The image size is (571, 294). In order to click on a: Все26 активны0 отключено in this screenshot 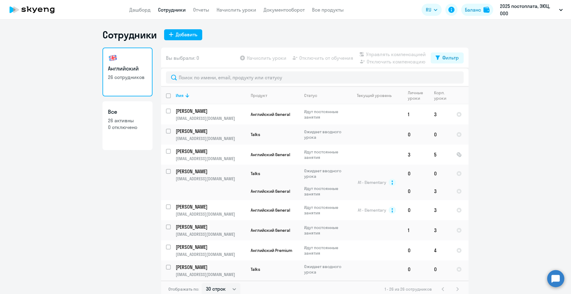, I will do `click(127, 126)`.